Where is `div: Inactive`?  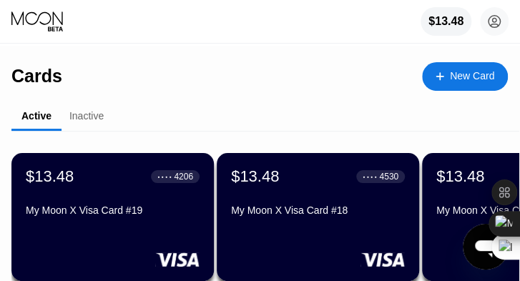 div: Inactive is located at coordinates (87, 116).